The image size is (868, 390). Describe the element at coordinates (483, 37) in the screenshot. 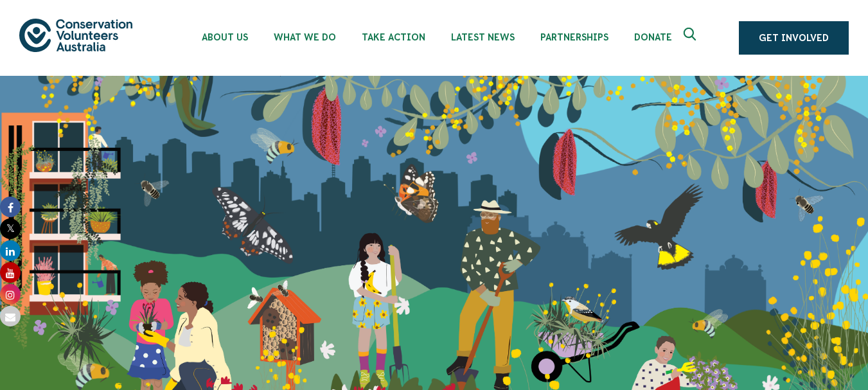

I see `span: Latest News` at that location.